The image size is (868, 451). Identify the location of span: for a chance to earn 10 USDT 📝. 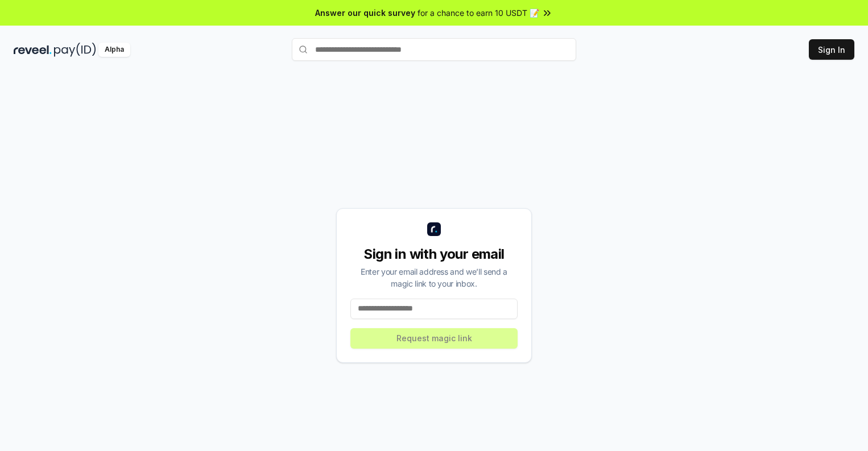
(478, 13).